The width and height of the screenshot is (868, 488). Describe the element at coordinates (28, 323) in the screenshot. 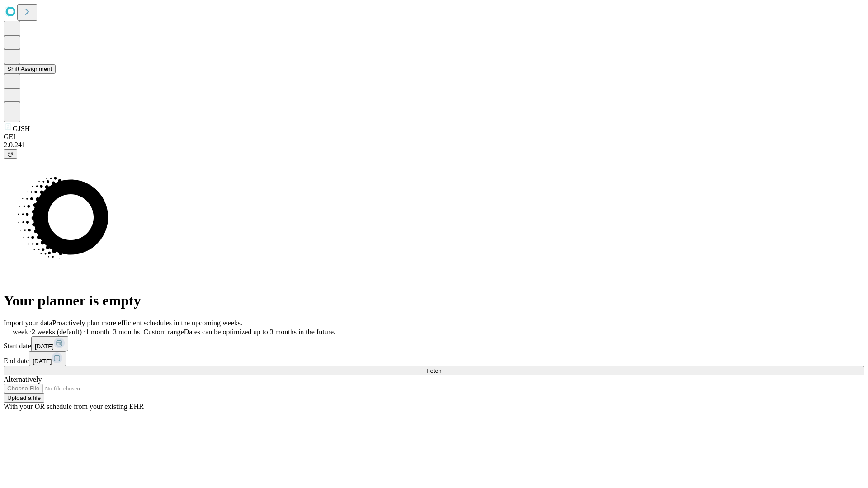

I see `span: Import your data` at that location.